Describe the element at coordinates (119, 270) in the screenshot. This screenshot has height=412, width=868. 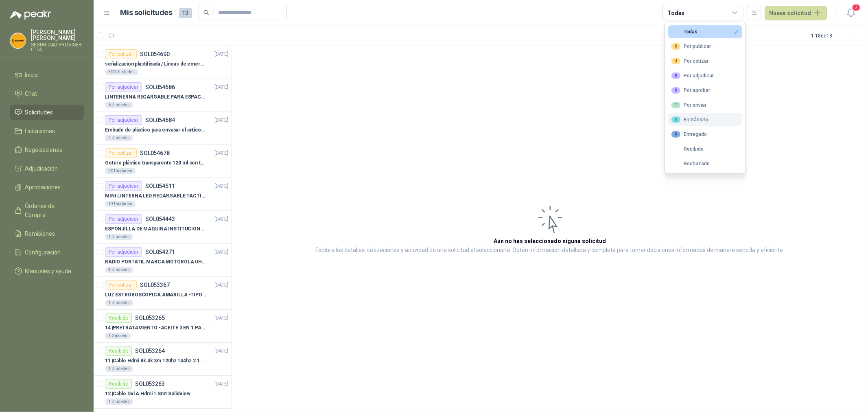
I see `div: 4 Unidades` at that location.